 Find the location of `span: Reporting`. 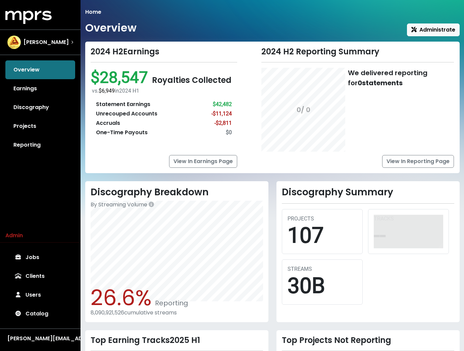

span: Reporting is located at coordinates (170, 303).